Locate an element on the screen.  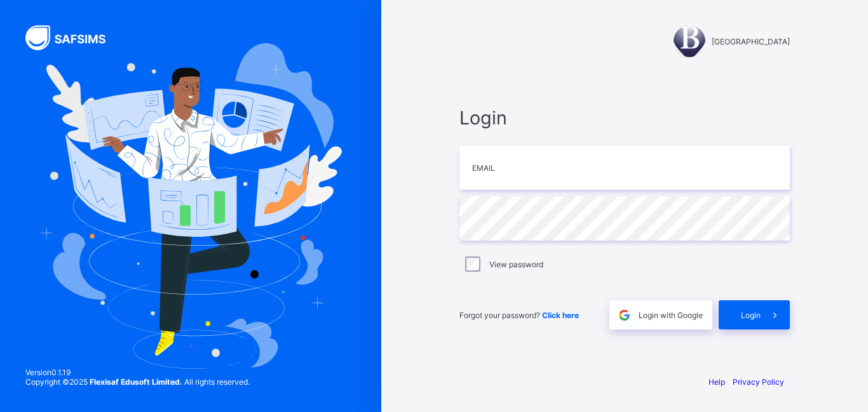
span: Click here is located at coordinates (561, 315).